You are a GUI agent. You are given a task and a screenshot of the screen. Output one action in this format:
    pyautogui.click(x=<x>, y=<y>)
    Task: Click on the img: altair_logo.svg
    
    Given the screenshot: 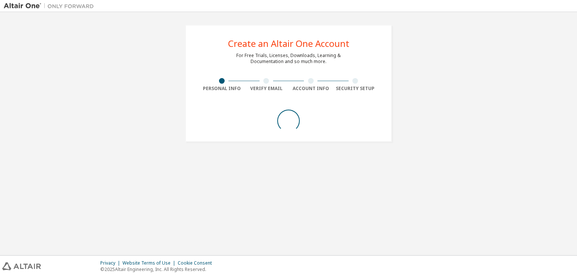 What is the action you would take?
    pyautogui.click(x=21, y=266)
    